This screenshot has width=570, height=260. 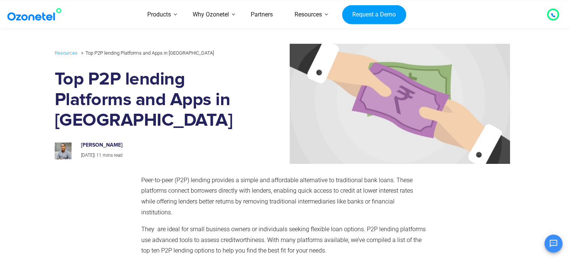 What do you see at coordinates (63, 151) in the screenshot?
I see `img: prashanth-kancherla_avatar-200x200.jpeg` at bounding box center [63, 151].